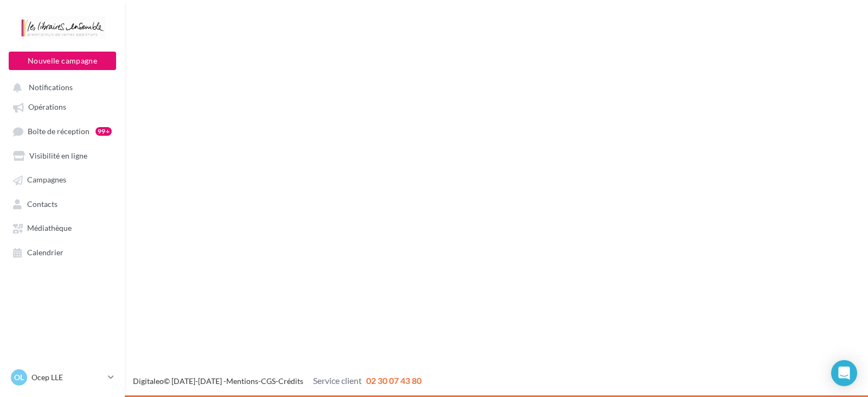  What do you see at coordinates (242, 380) in the screenshot?
I see `a: Mentions` at bounding box center [242, 380].